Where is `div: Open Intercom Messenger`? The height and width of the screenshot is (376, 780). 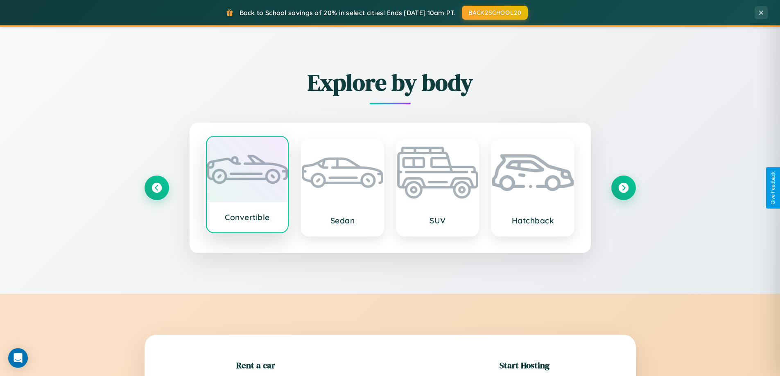
div: Open Intercom Messenger is located at coordinates (18, 358).